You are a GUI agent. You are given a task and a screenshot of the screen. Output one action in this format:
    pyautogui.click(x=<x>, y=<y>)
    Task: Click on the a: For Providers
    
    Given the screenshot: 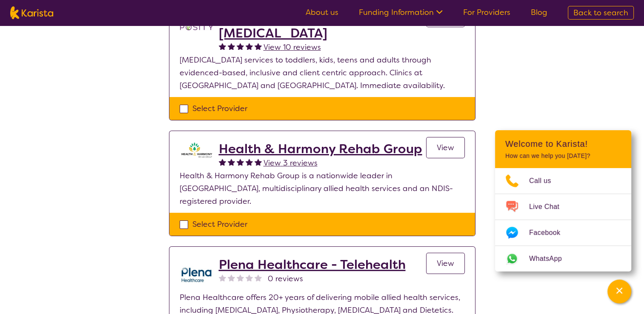 What is the action you would take?
    pyautogui.click(x=487, y=12)
    